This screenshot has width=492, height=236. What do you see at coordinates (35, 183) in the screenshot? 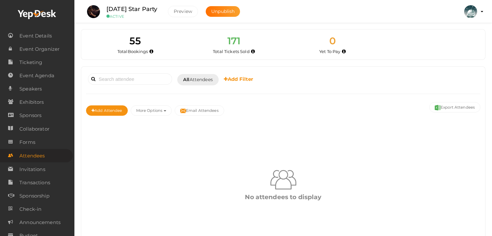
I see `span: Transactions` at bounding box center [35, 183].